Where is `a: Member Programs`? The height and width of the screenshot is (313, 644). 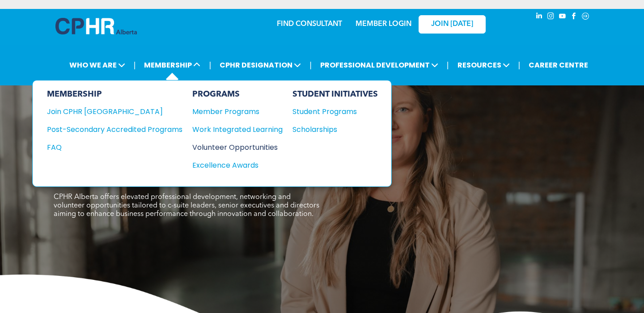
a: Member Programs is located at coordinates (237, 111).